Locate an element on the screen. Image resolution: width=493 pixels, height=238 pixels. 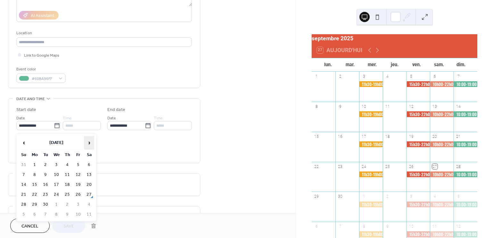
th: Sa is located at coordinates (89, 155).